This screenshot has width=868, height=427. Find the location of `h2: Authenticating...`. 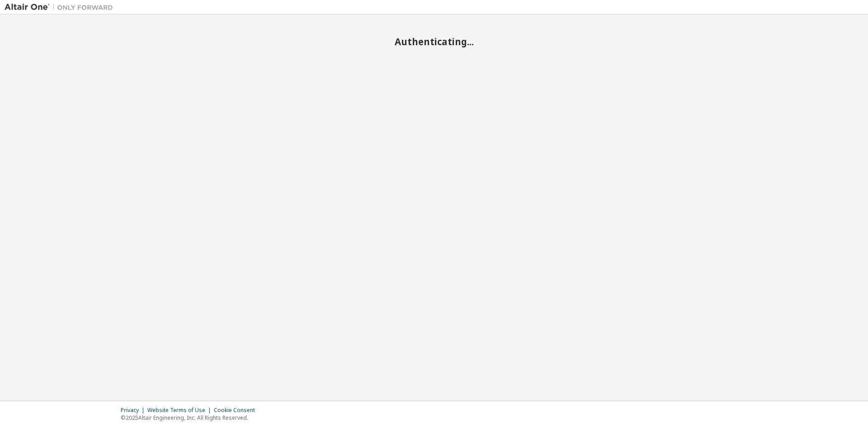

h2: Authenticating... is located at coordinates (434, 42).